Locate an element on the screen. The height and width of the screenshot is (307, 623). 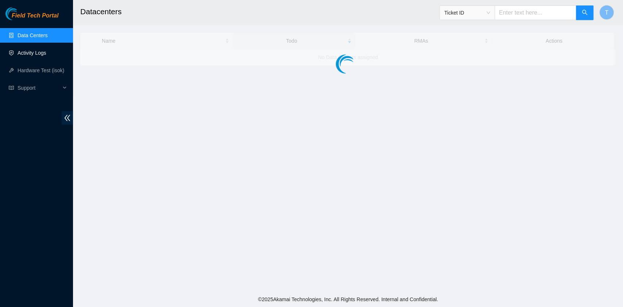
span: search is located at coordinates (585, 13).